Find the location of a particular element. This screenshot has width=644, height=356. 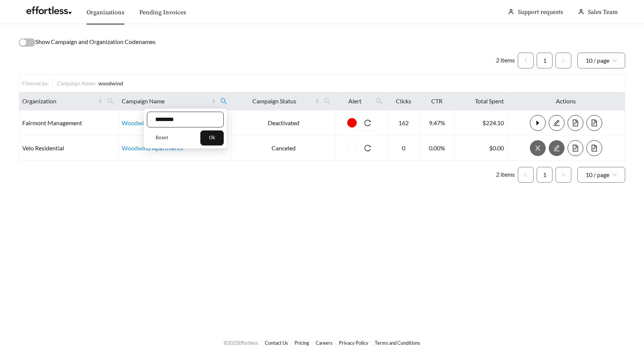

span: Campaign Status is located at coordinates (274, 101).